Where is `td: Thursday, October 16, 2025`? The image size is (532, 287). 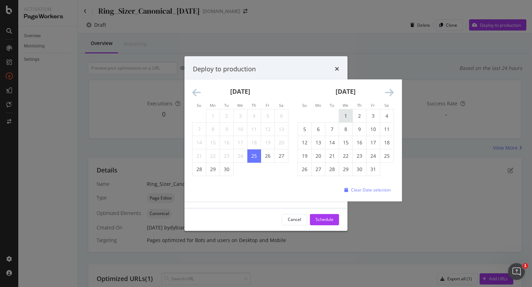
td: Thursday, October 16, 2025 is located at coordinates (359, 143).